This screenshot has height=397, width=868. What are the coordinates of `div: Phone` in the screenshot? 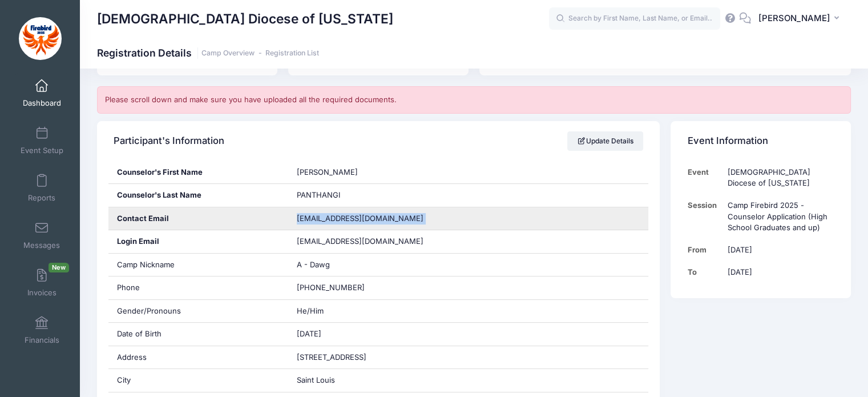 It's located at (199, 288).